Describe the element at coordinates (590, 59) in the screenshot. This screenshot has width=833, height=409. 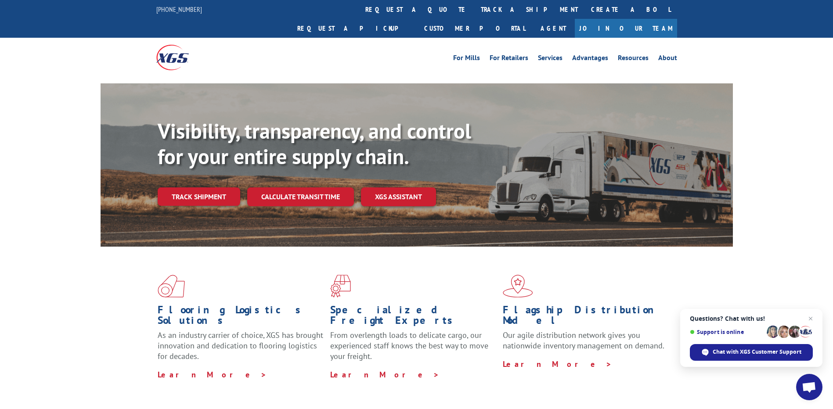
I see `a: Advantages` at that location.